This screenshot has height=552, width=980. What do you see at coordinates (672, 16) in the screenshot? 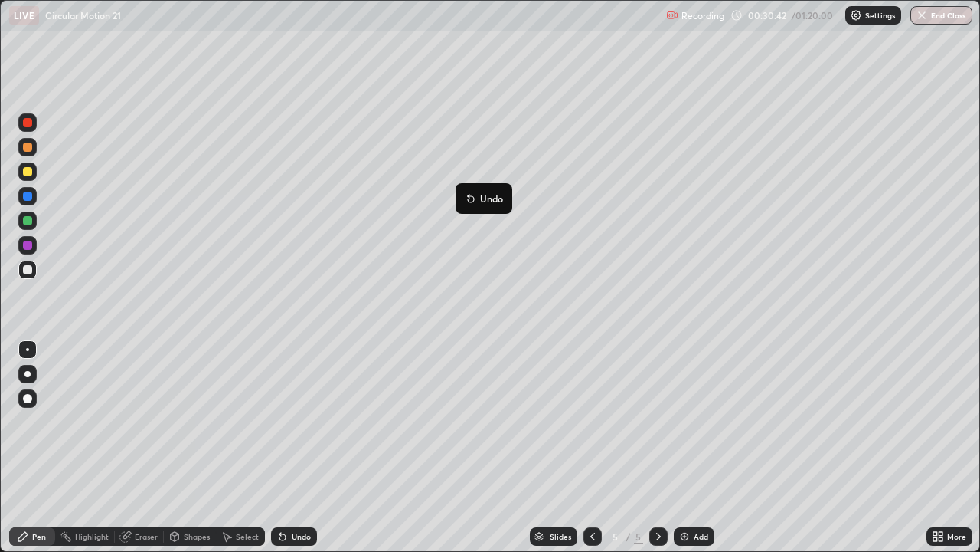
I see `img: recording.375f2c34.svg` at bounding box center [672, 16].